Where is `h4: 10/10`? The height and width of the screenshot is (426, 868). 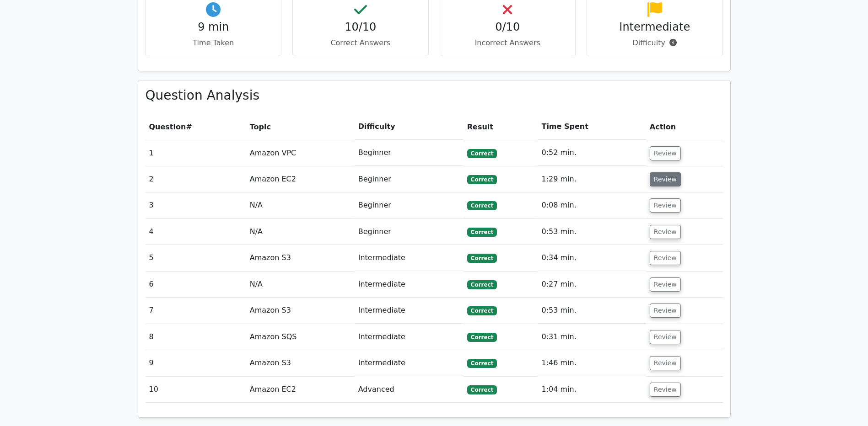
h4: 10/10 is located at coordinates (361, 27).